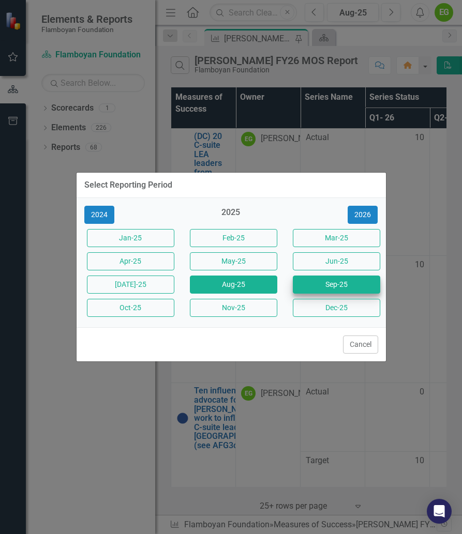 The image size is (462, 534). Describe the element at coordinates (363, 215) in the screenshot. I see `button: 2026` at that location.